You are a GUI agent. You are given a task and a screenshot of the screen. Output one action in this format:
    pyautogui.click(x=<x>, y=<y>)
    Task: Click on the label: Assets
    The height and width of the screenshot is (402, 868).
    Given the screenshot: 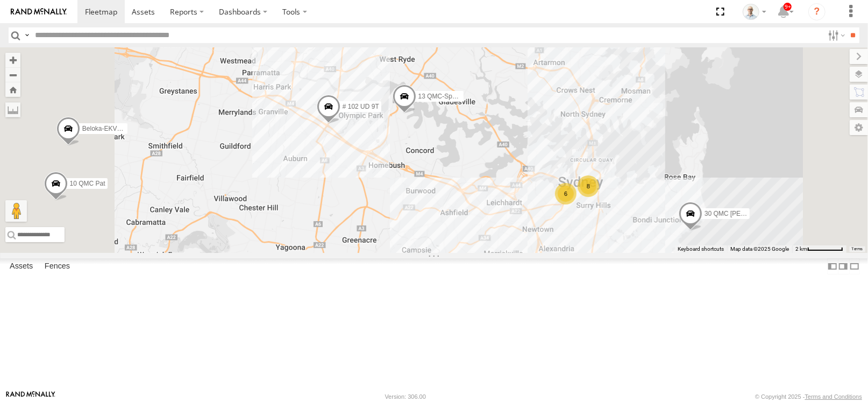 What is the action you would take?
    pyautogui.click(x=21, y=266)
    